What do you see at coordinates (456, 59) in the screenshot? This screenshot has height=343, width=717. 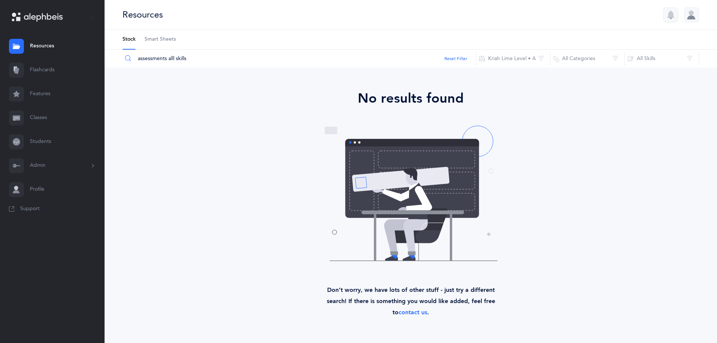 I see `button: Reset Filter` at bounding box center [456, 59].